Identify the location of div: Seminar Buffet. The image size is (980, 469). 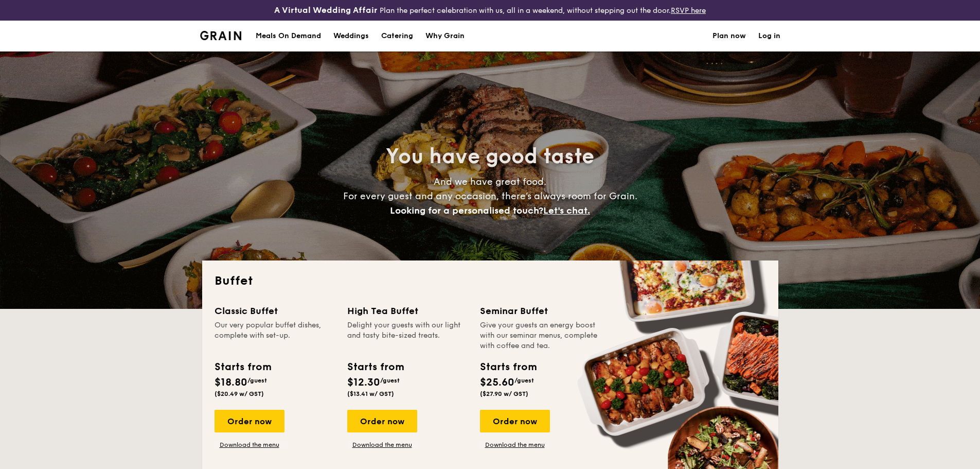
(540, 311).